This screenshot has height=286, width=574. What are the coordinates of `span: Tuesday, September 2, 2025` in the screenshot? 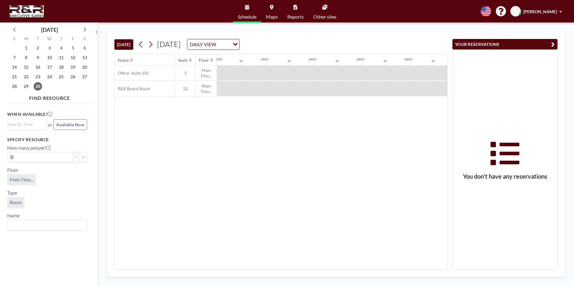 It's located at (38, 48).